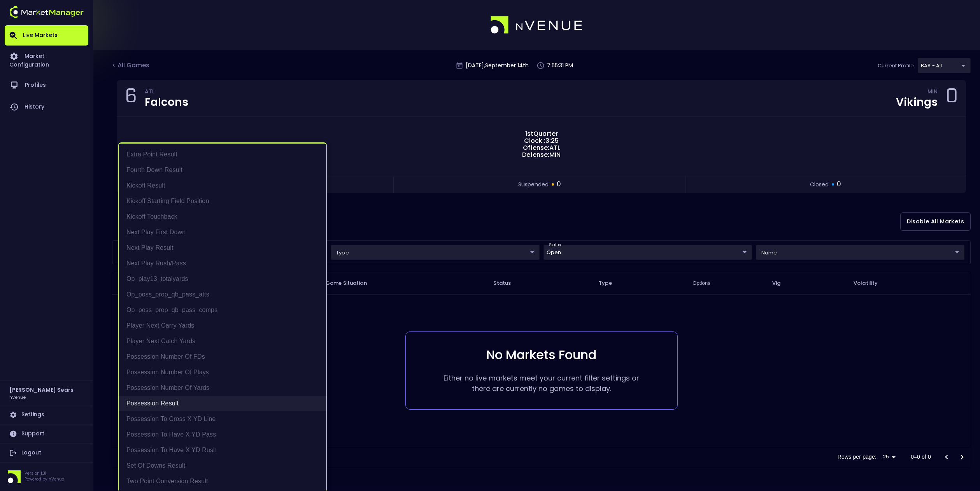  I want to click on li: Fourth Down Result, so click(223, 170).